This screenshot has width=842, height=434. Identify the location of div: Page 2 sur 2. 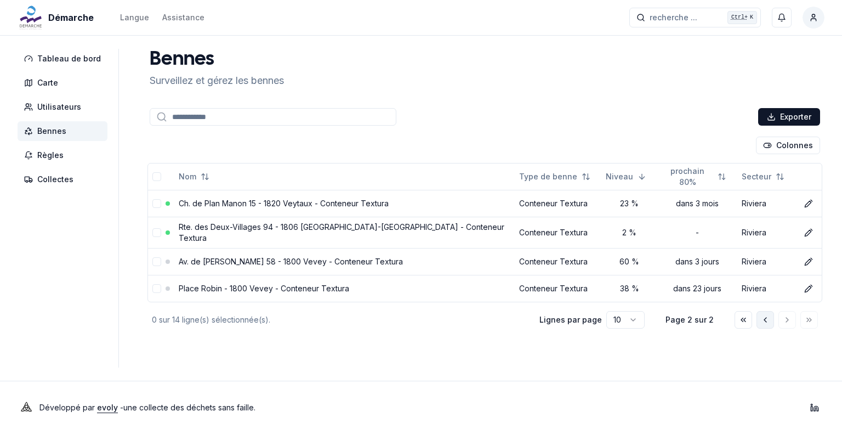
(690, 320).